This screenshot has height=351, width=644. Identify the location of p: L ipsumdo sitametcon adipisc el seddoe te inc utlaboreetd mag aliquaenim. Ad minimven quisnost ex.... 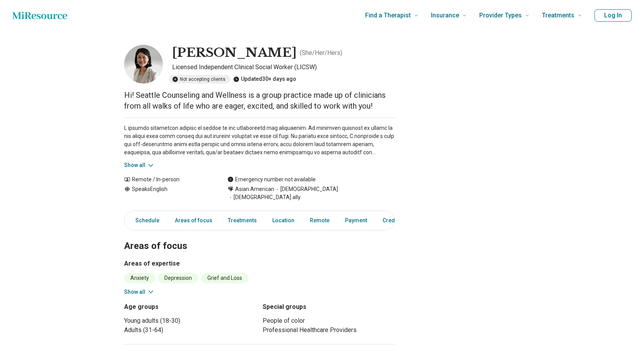
(259, 140).